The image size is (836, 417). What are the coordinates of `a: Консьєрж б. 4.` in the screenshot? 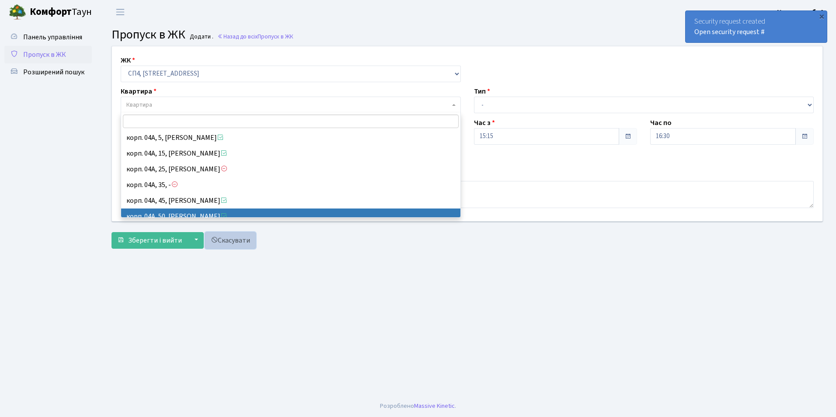 It's located at (801, 12).